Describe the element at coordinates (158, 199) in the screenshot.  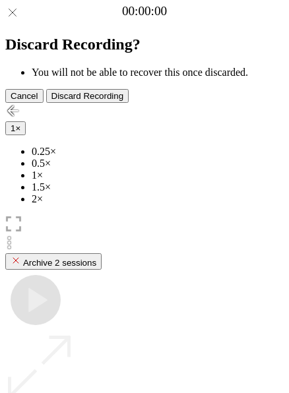
I see `li: 2×` at that location.